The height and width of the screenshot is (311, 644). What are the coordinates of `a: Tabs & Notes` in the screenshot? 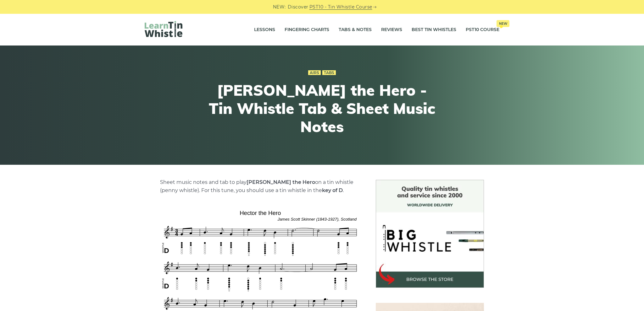 It's located at (355, 30).